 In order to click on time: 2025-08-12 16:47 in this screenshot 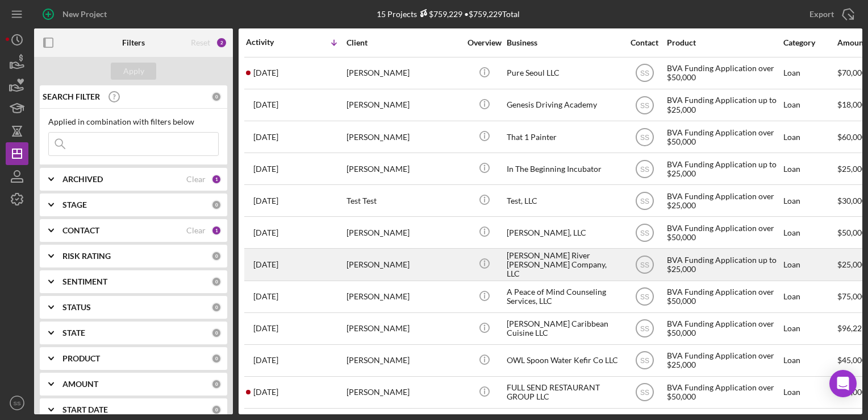, I will do `click(266, 328)`.